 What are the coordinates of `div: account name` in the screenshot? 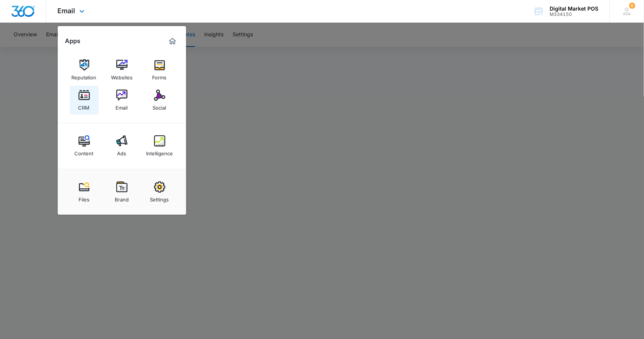 It's located at (574, 9).